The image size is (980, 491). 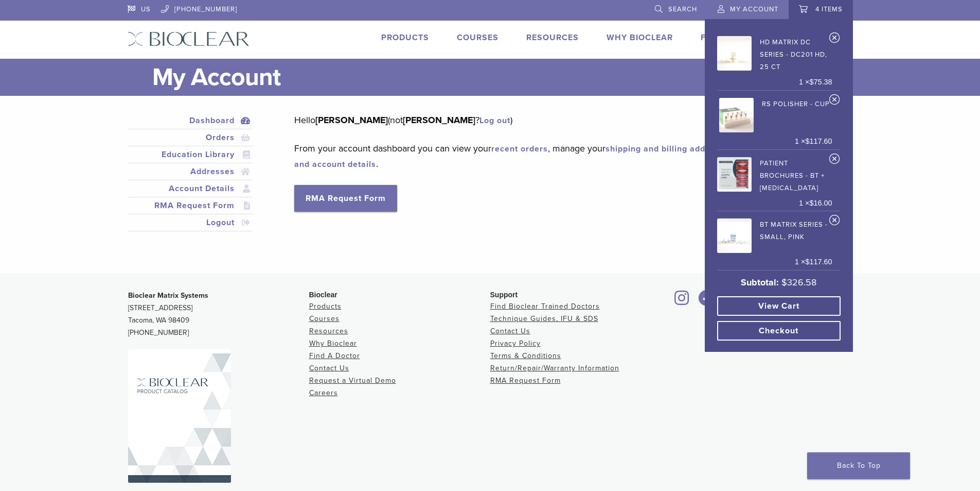 What do you see at coordinates (526, 355) in the screenshot?
I see `a: Terms & Conditions` at bounding box center [526, 355].